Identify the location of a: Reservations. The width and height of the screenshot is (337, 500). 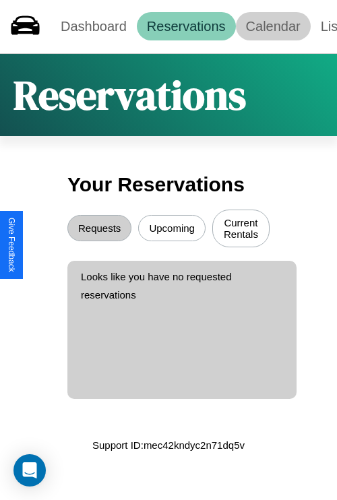
(186, 26).